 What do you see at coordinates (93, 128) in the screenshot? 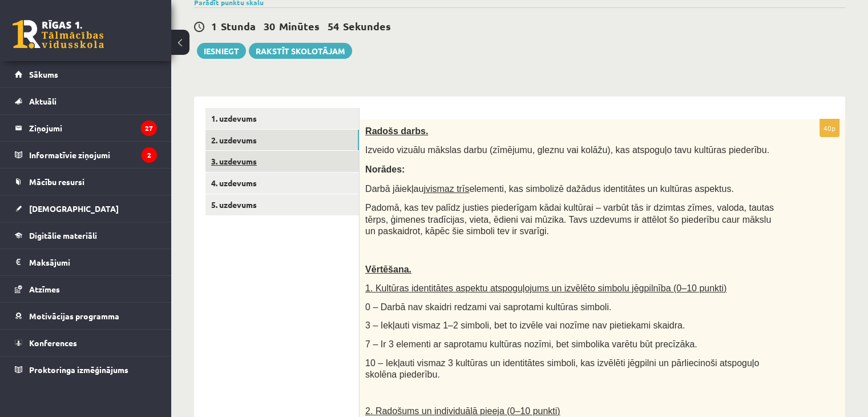
I see `legend: Ziņojumi` at bounding box center [93, 128].